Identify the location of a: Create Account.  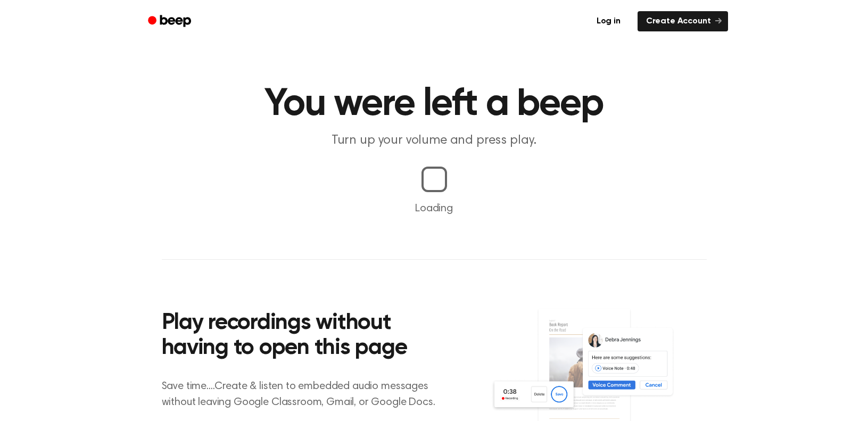
(683, 21).